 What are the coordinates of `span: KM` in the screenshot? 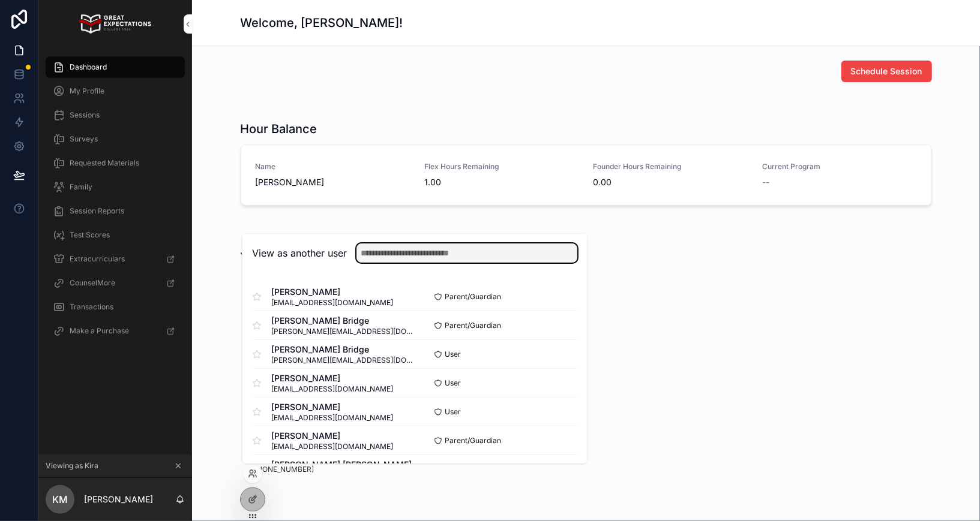 It's located at (60, 500).